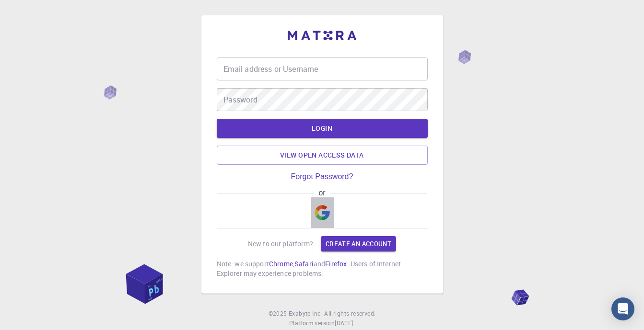 The height and width of the screenshot is (330, 644). What do you see at coordinates (623, 309) in the screenshot?
I see `div: Open Intercom Messenger` at bounding box center [623, 309].